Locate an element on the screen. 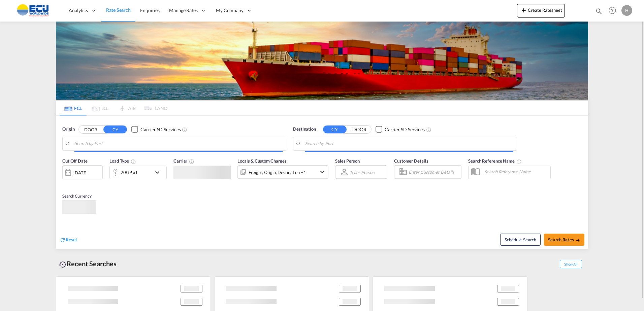 This screenshot has width=644, height=311. span: My Company is located at coordinates (230, 10).